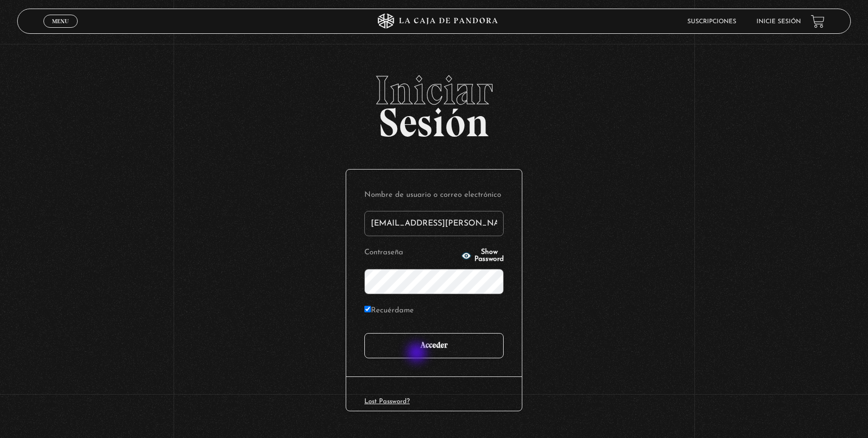 The width and height of the screenshot is (868, 438). Describe the element at coordinates (389, 311) in the screenshot. I see `label: Recuérdame` at that location.